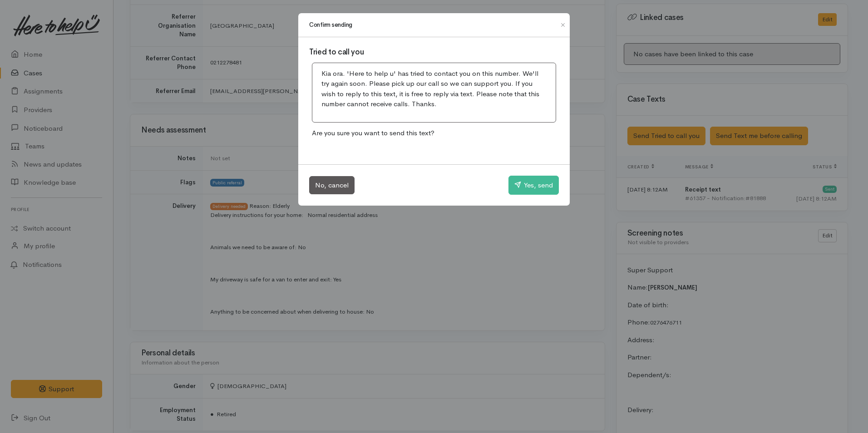 The width and height of the screenshot is (868, 433). I want to click on h3: Tried to call you, so click(434, 52).